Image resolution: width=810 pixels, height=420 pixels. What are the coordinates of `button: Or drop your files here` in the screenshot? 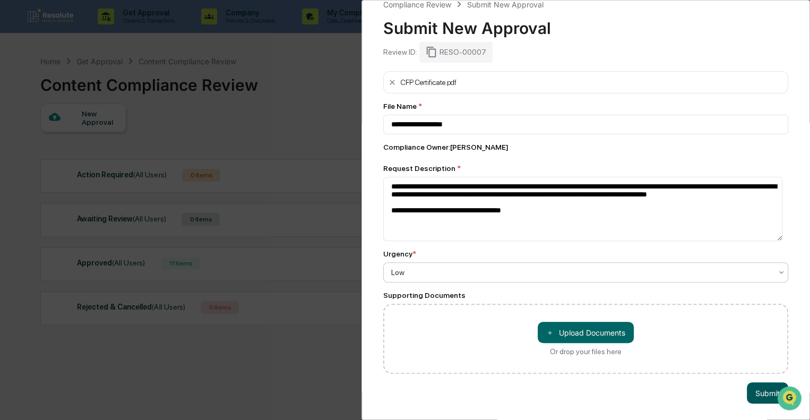 It's located at (586, 332).